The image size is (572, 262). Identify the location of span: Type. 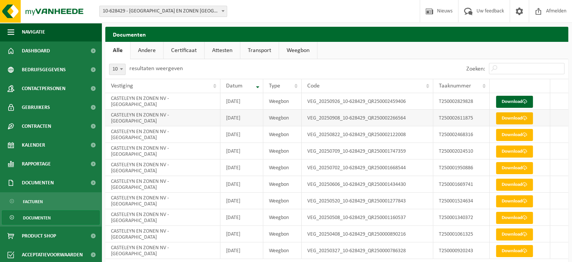
(275, 86).